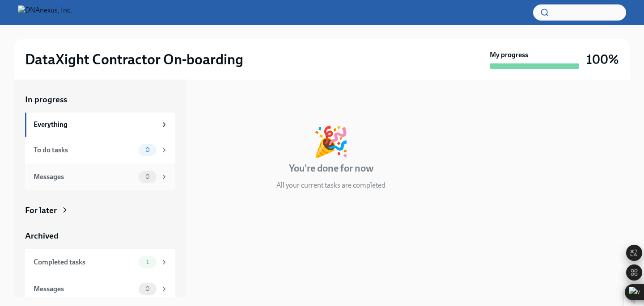 This screenshot has height=306, width=644. I want to click on div: For later, so click(40, 210).